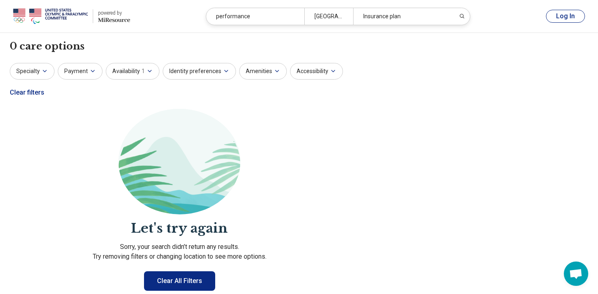 The width and height of the screenshot is (598, 294). Describe the element at coordinates (179, 281) in the screenshot. I see `button: Clear All Filters` at that location.